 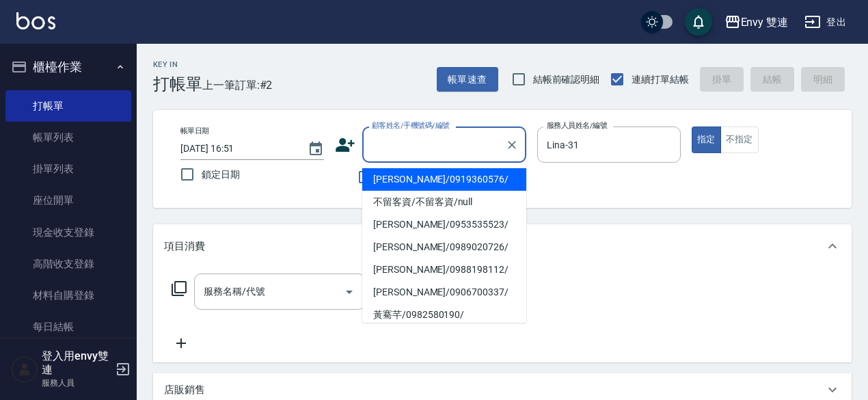 What do you see at coordinates (349, 292) in the screenshot?
I see `button: Open` at bounding box center [349, 292].